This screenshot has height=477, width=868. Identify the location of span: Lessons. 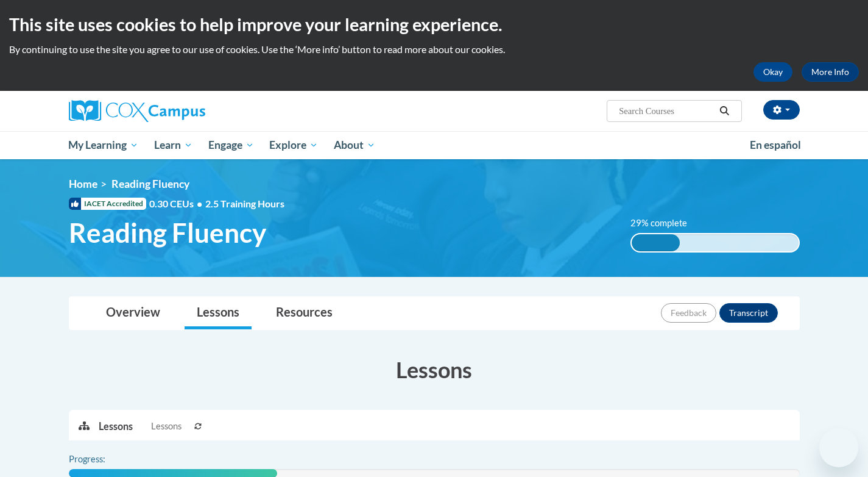
(166, 427).